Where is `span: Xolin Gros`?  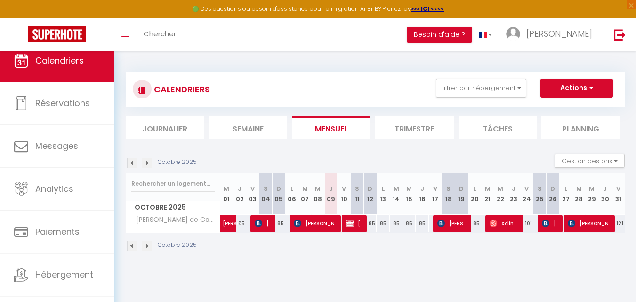 span: Xolin Gros is located at coordinates (505, 223).